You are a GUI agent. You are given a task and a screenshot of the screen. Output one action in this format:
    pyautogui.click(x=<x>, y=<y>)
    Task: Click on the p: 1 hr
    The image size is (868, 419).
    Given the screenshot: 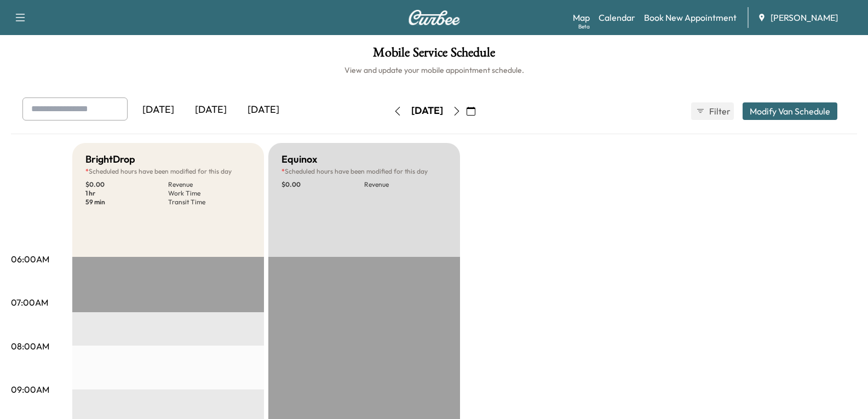 What is the action you would take?
    pyautogui.click(x=126, y=193)
    